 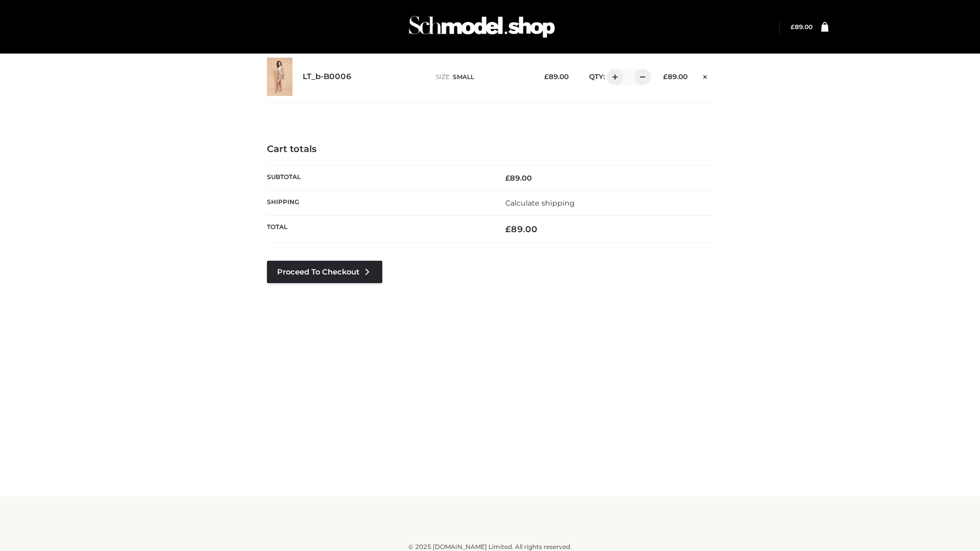 What do you see at coordinates (378, 177) in the screenshot?
I see `th: Subtotal` at bounding box center [378, 177].